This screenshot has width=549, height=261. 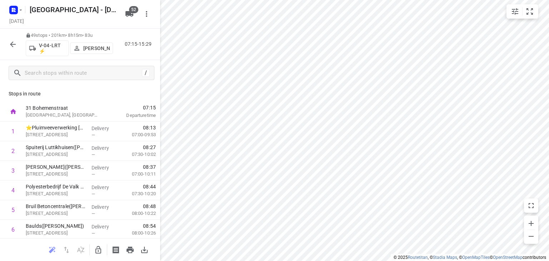 I want to click on button: Fit zoom, so click(x=529, y=11).